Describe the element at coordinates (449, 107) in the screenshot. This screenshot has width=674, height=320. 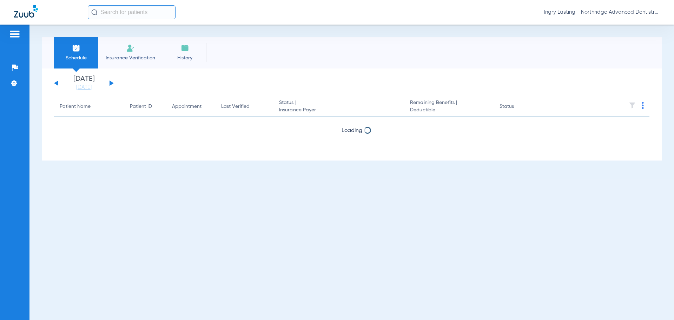
I see `th: Remaining Benefits |` at that location.